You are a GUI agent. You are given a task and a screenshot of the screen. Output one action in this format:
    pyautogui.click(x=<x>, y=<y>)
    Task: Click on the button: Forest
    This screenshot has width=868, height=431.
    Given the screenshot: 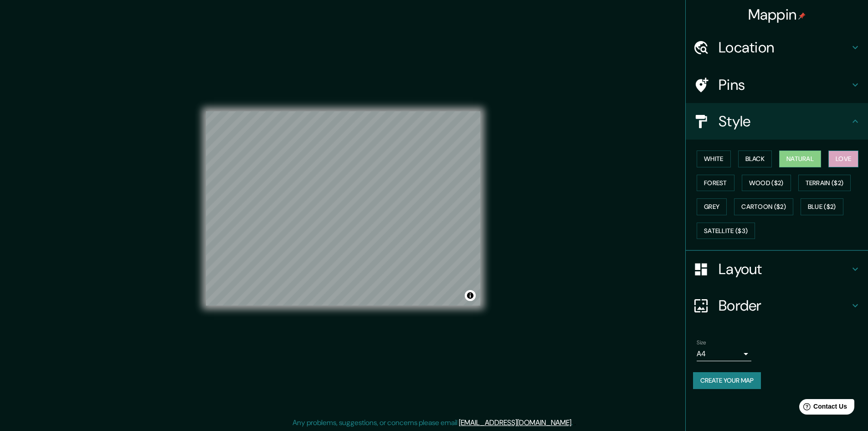 What is the action you would take?
    pyautogui.click(x=715, y=183)
    